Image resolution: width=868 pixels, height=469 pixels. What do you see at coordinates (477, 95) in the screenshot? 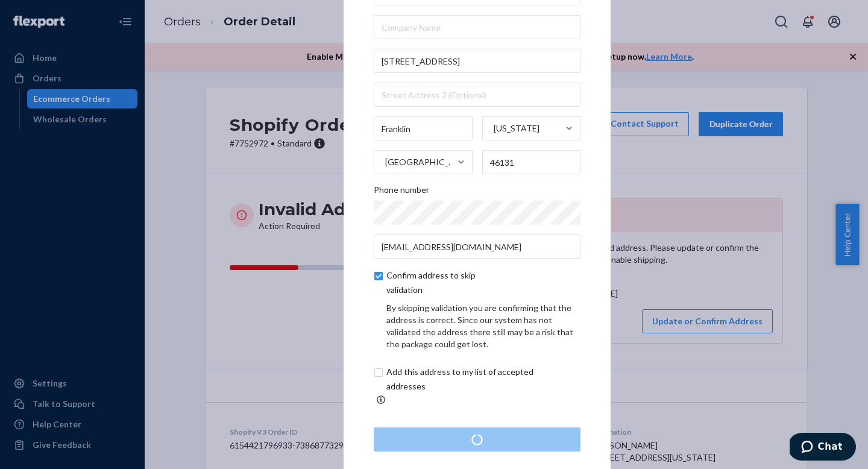
I see `input: Street Address 2 (Optional)` at bounding box center [477, 95].